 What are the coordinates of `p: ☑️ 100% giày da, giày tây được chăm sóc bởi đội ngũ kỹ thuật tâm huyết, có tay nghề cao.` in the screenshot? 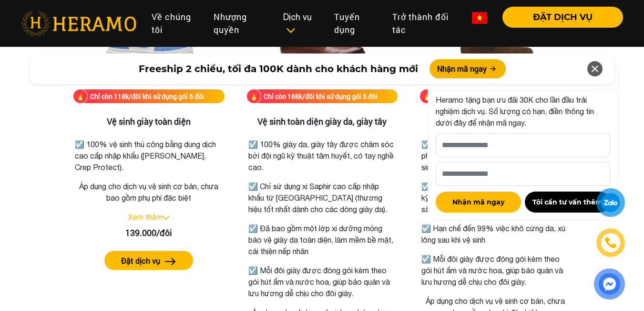 It's located at (322, 156).